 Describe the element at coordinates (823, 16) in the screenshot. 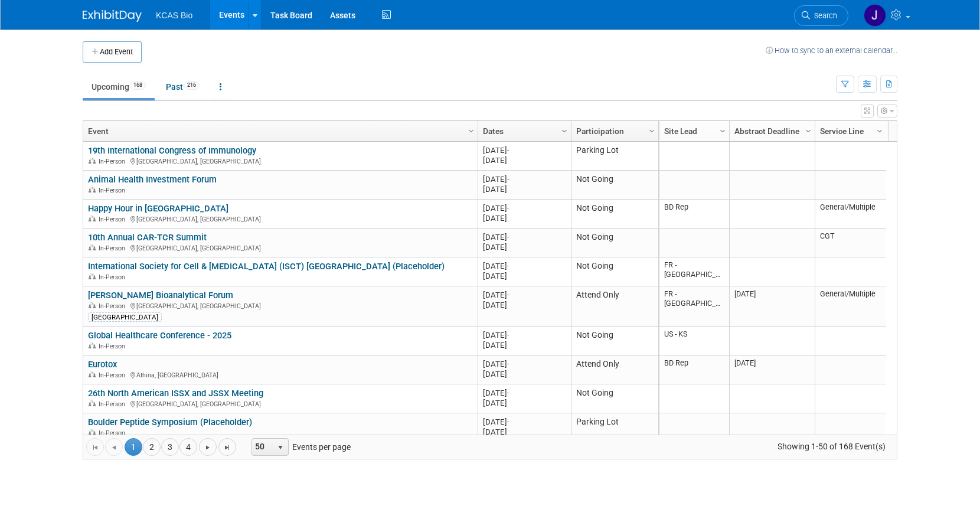

I see `span: Search` at that location.